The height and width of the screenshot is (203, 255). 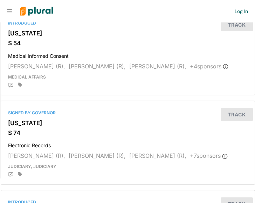 I want to click on div: Signed by Governor, so click(x=128, y=113).